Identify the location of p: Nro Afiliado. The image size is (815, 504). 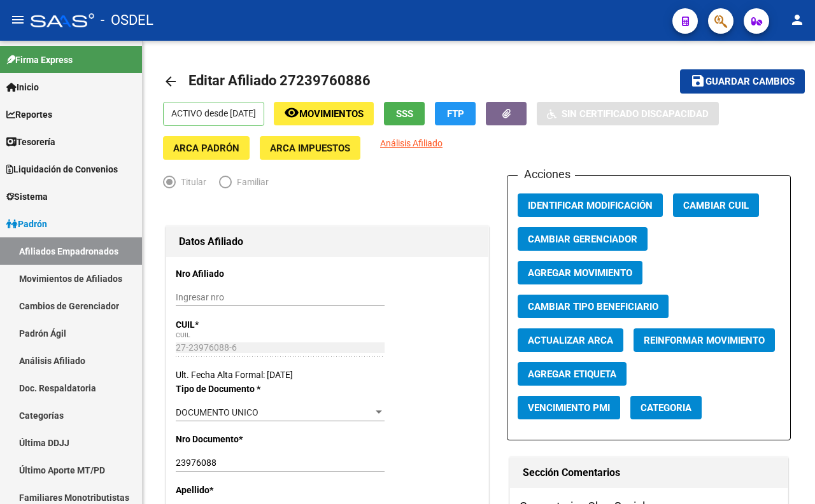
(223, 274).